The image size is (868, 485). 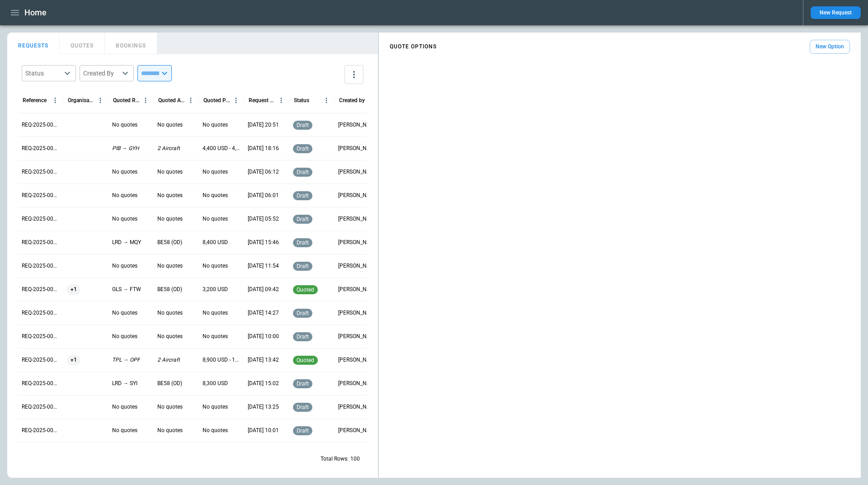 I want to click on p: REQ-2025-000267, so click(x=41, y=384).